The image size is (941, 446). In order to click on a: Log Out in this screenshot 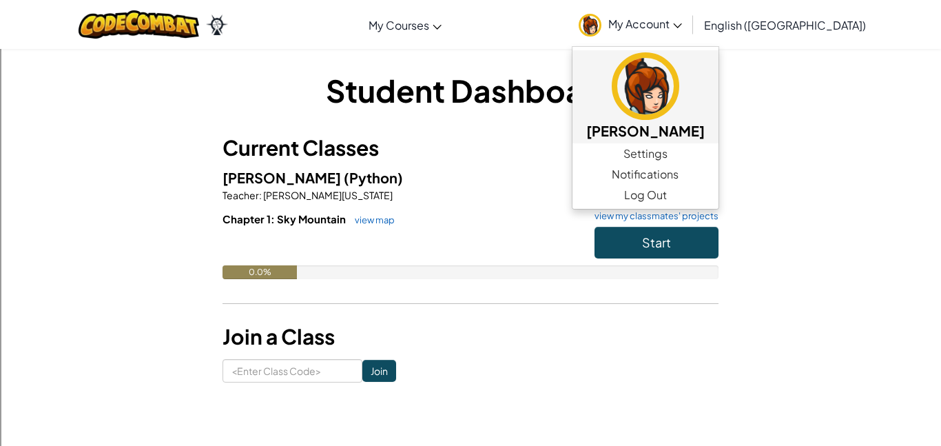, I will do `click(645, 195)`.